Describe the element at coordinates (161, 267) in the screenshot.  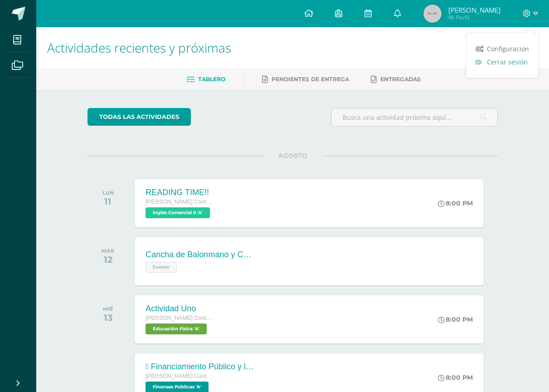
I see `span: Evento` at that location.